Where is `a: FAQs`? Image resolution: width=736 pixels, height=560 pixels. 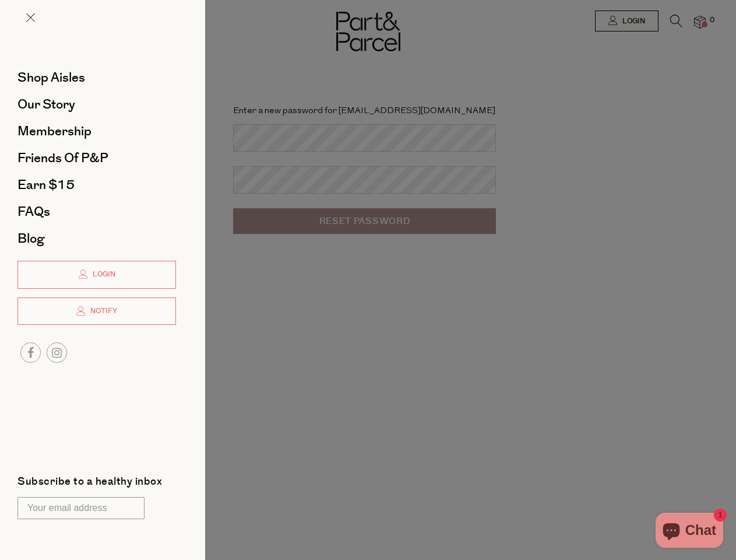
a: FAQs is located at coordinates (97, 212).